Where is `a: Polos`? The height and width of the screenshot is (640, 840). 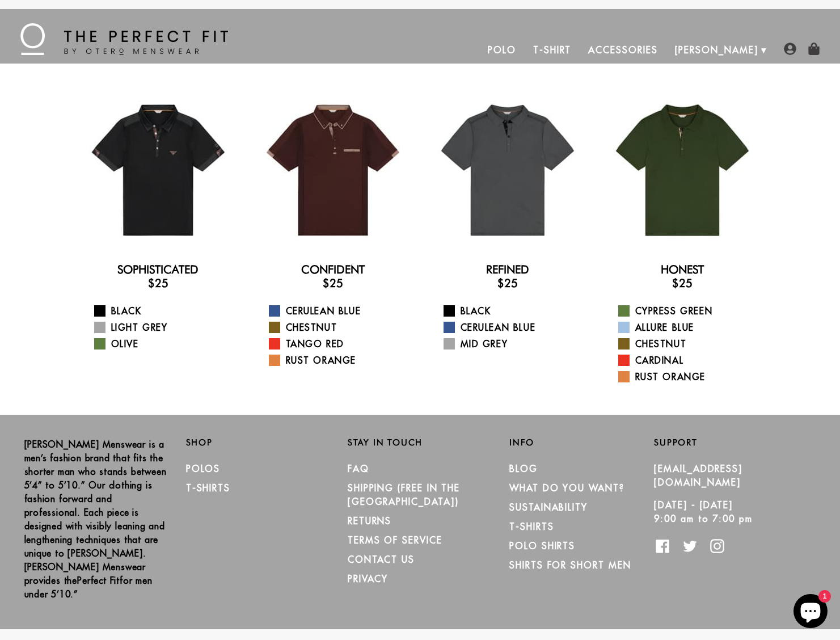 a: Polos is located at coordinates (203, 469).